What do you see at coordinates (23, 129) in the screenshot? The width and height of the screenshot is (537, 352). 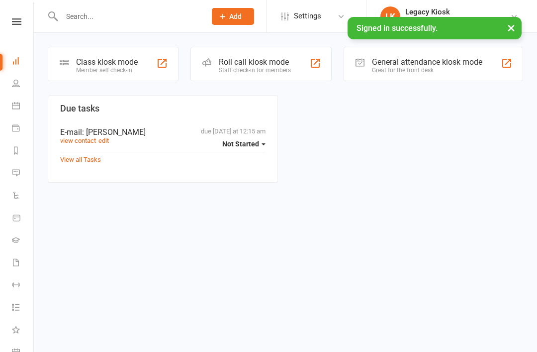 I see `a: Payments` at bounding box center [23, 129].